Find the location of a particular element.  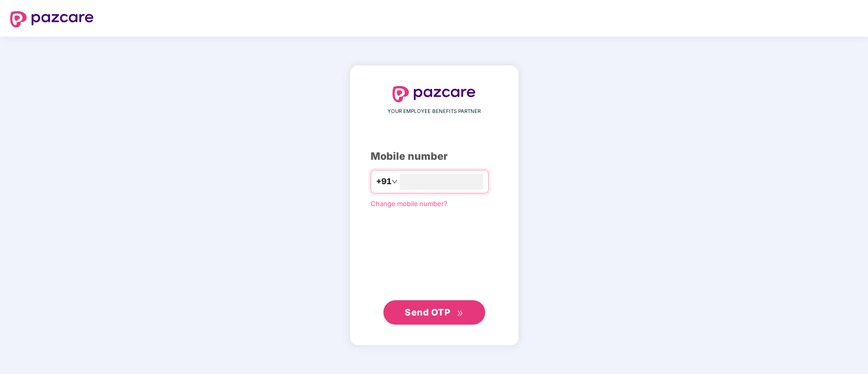

span: Change mobile number? is located at coordinates (409, 204).